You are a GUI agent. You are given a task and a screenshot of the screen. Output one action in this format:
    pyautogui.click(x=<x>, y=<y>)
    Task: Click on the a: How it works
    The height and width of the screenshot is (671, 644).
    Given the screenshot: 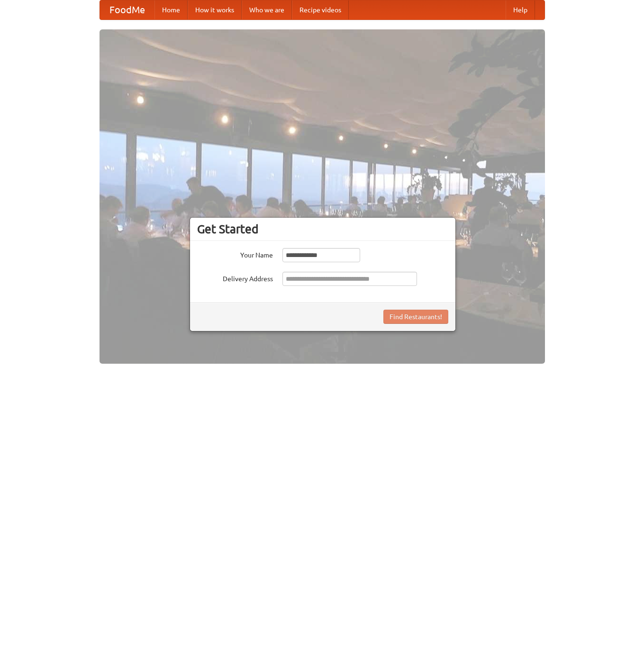 What is the action you would take?
    pyautogui.click(x=214, y=10)
    